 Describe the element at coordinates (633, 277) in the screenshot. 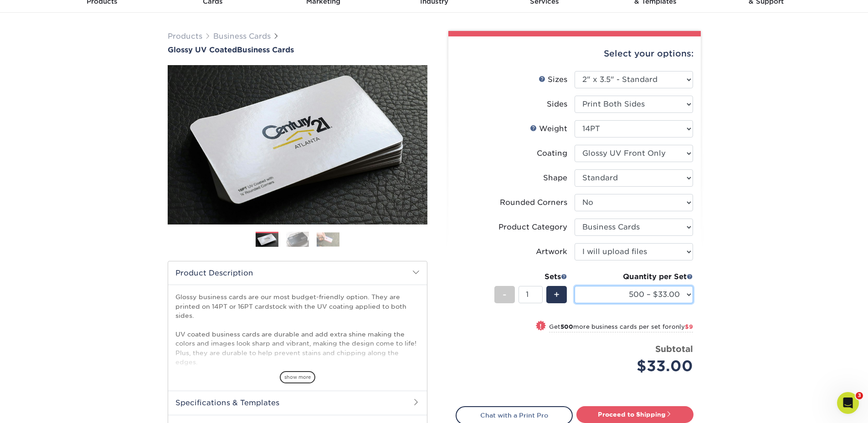

I see `div: Quantity per Set` at that location.